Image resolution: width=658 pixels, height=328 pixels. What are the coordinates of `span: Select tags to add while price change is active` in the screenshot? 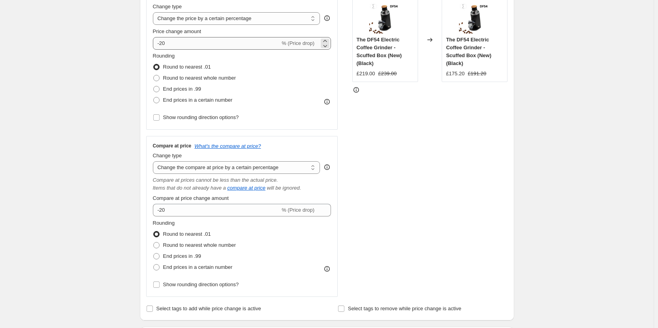 It's located at (209, 308).